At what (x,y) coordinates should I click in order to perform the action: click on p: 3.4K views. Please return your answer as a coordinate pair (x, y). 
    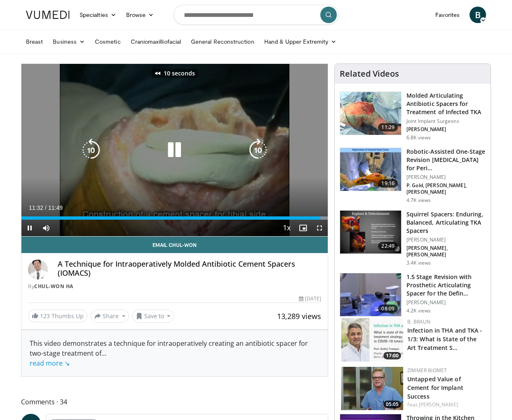
    Looking at the image, I should click on (418, 263).